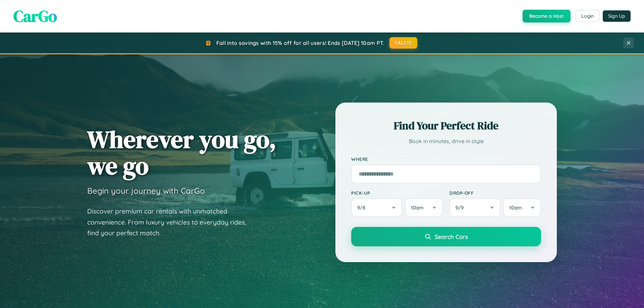 Image resolution: width=644 pixels, height=308 pixels. What do you see at coordinates (146, 191) in the screenshot?
I see `h3: Begin your journey with CarGo` at bounding box center [146, 191].